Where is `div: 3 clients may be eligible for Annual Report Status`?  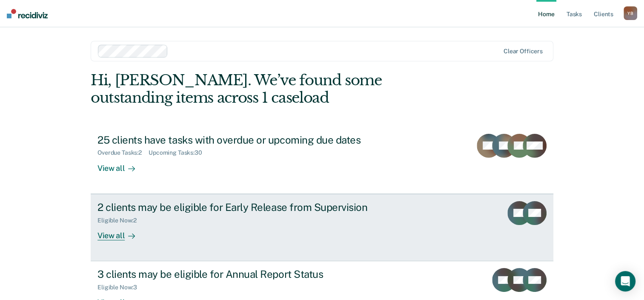 div: 3 clients may be eligible for Annual Report Status is located at coordinates (247, 274).